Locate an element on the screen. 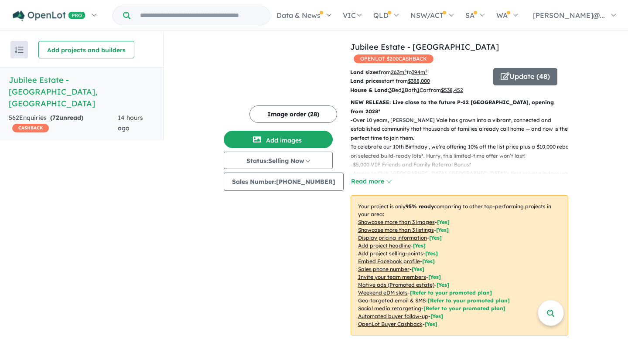 This screenshot has width=628, height=339. button: Add images is located at coordinates (278, 140).